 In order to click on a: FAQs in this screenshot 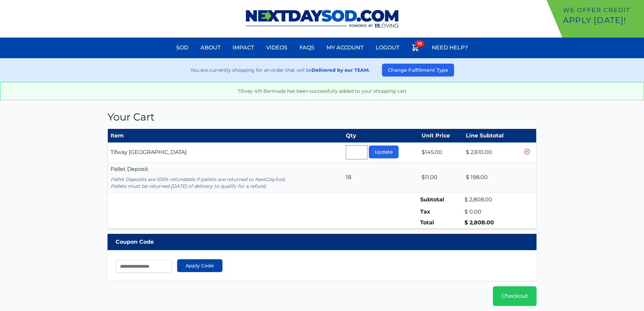, I will do `click(307, 47)`.